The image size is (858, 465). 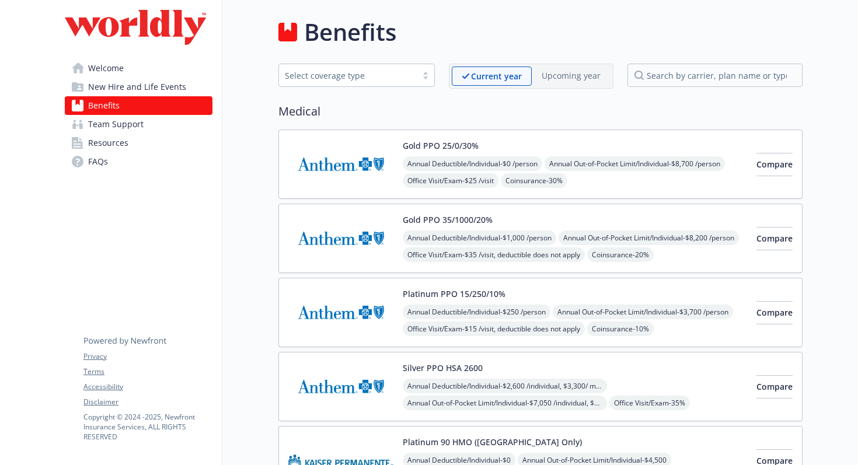 What do you see at coordinates (148, 372) in the screenshot?
I see `a: Terms` at bounding box center [148, 372].